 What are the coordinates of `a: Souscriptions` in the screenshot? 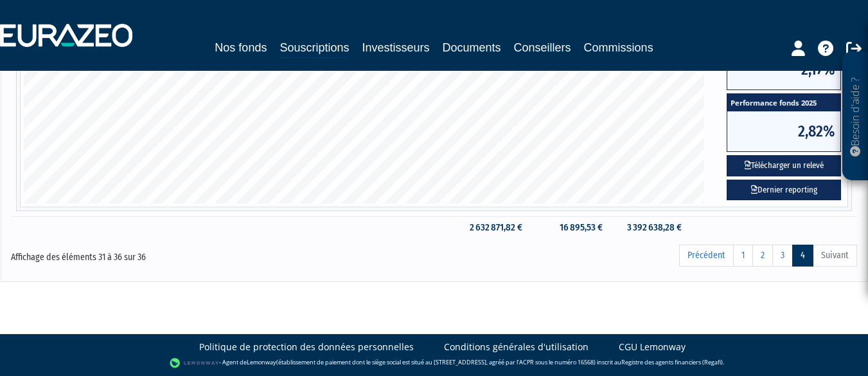 It's located at (314, 48).